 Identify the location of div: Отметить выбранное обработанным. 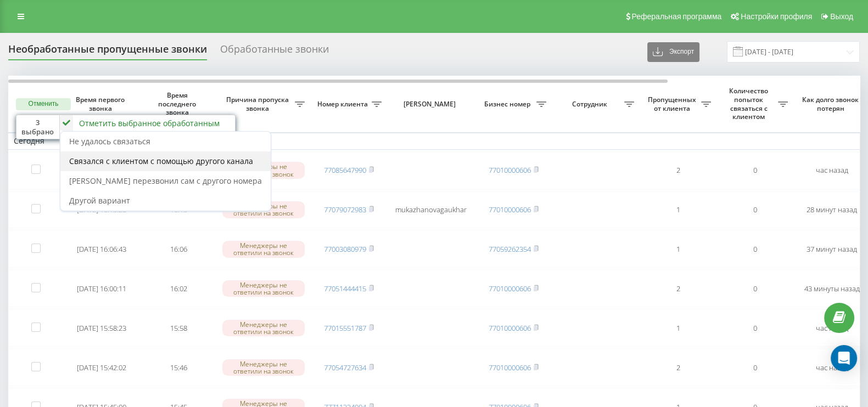
(149, 123).